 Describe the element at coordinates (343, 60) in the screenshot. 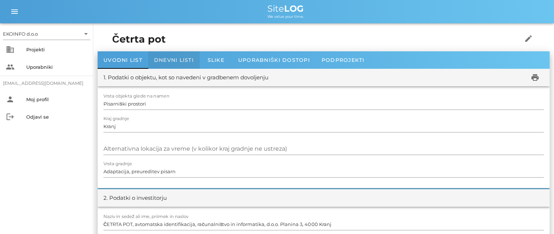

I see `span: Podprojekti` at that location.